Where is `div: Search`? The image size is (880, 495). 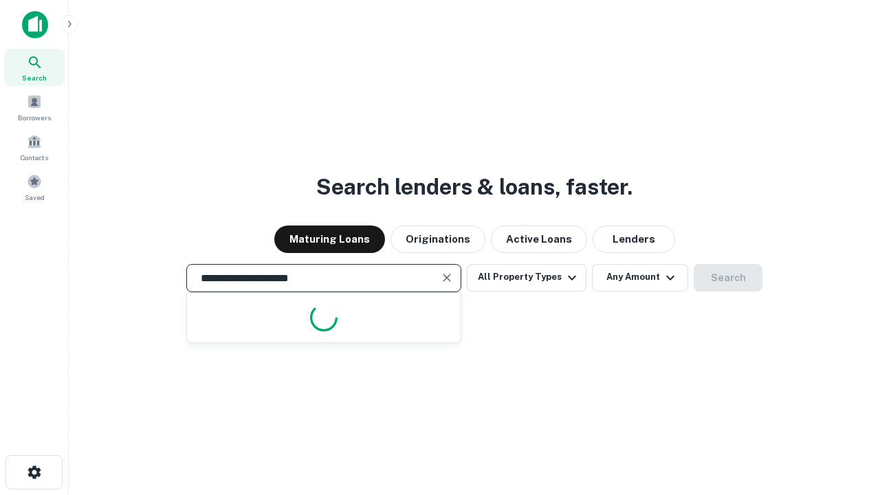 div: Search is located at coordinates (34, 67).